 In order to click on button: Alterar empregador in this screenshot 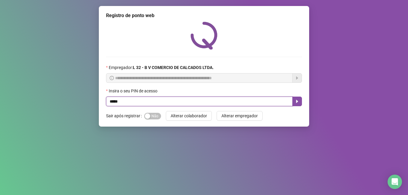, I will do `click(239, 116)`.